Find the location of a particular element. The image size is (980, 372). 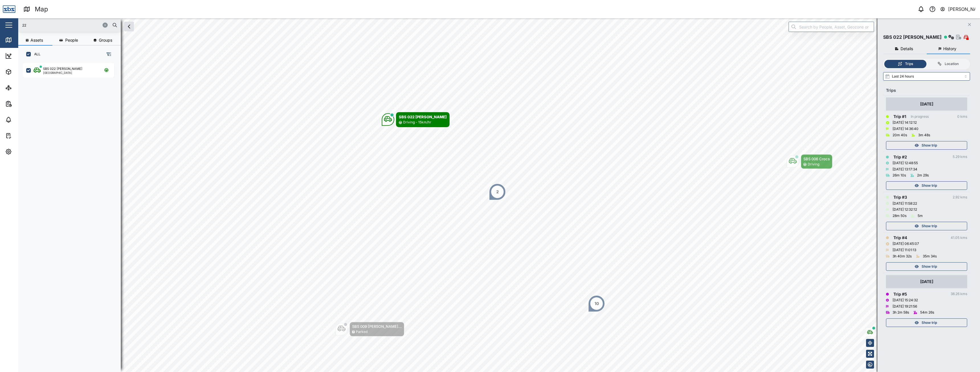

div: grid is located at coordinates (71, 214).